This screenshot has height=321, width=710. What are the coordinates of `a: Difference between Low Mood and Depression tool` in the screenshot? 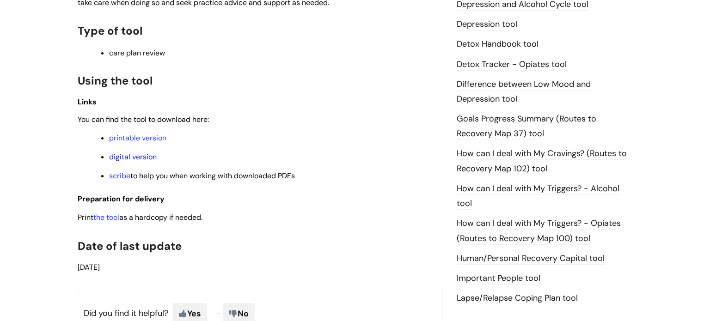 It's located at (523, 92).